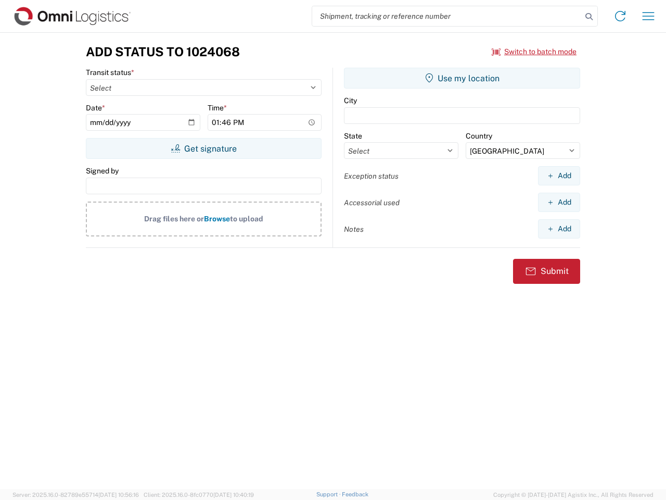  I want to click on label: Notes, so click(354, 229).